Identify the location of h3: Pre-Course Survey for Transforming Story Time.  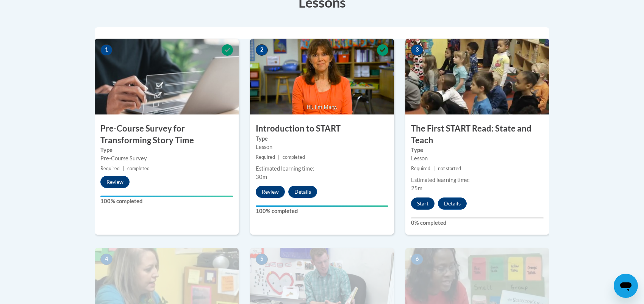
(167, 134).